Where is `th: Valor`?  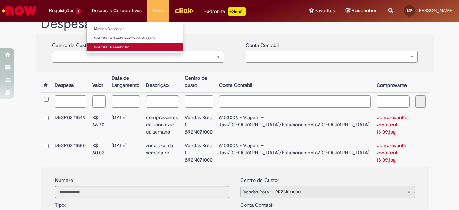 th: Valor is located at coordinates (99, 82).